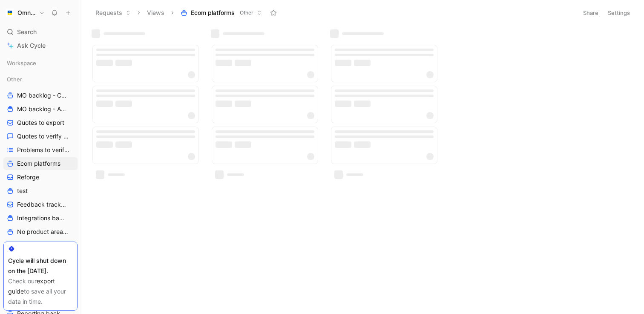 The height and width of the screenshot is (314, 644). What do you see at coordinates (25, 13) in the screenshot?
I see `button: OmnisendOmnisend` at bounding box center [25, 13].